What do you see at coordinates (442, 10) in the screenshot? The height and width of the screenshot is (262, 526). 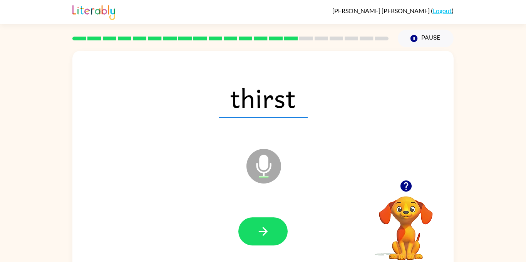 I see `a: Logout` at bounding box center [442, 10].